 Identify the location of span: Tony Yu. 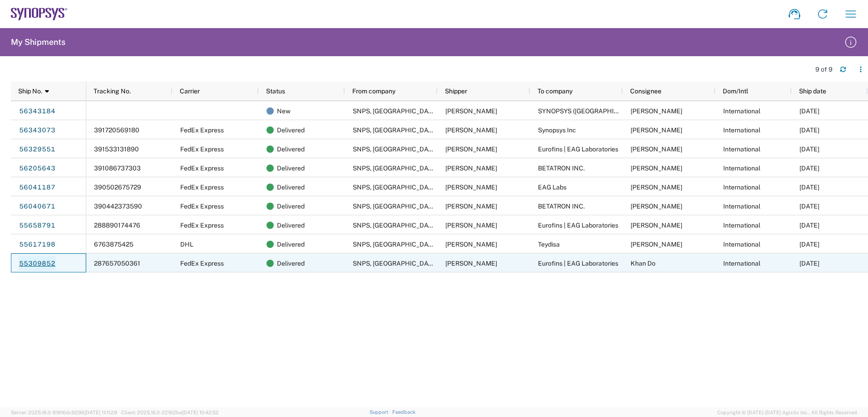
(656, 130).